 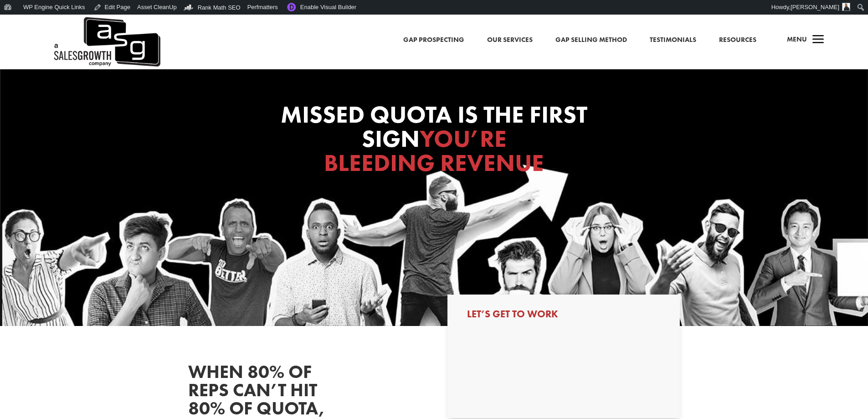 I want to click on h3: Let’s Get to Work, so click(x=564, y=316).